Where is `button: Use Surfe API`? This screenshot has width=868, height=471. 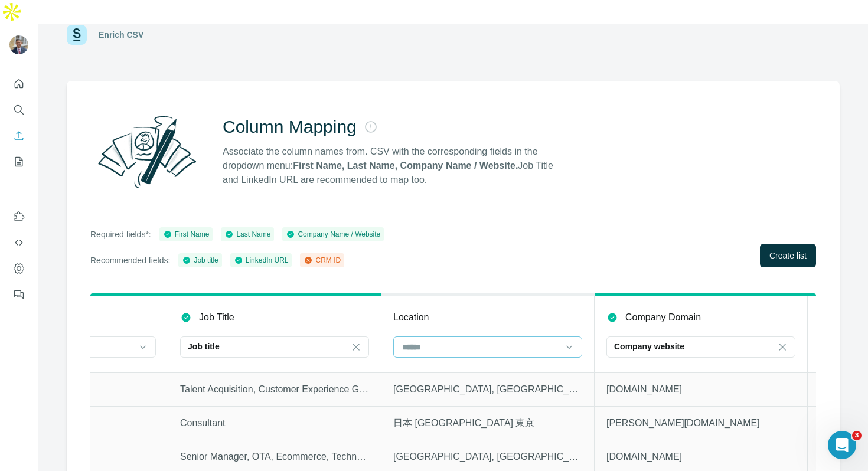 button: Use Surfe API is located at coordinates (19, 242).